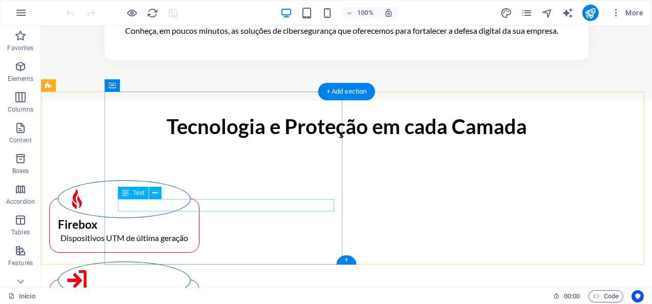 The width and height of the screenshot is (652, 304). I want to click on button: 100%, so click(360, 13).